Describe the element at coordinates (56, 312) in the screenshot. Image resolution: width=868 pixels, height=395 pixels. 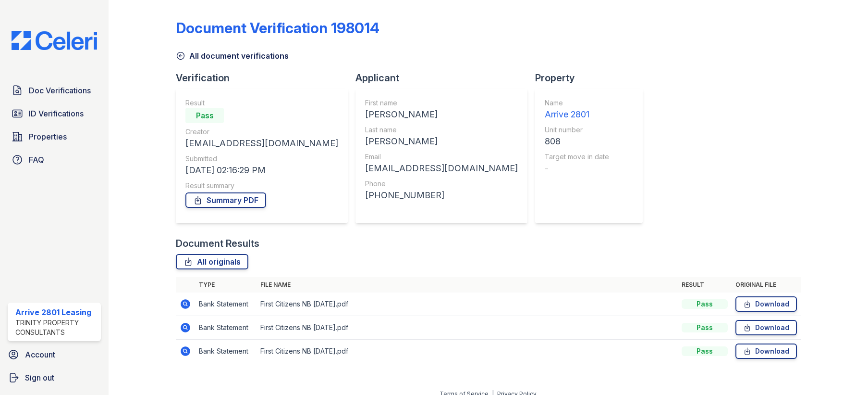
I see `div: Arrive 2801 Leasing` at that location.